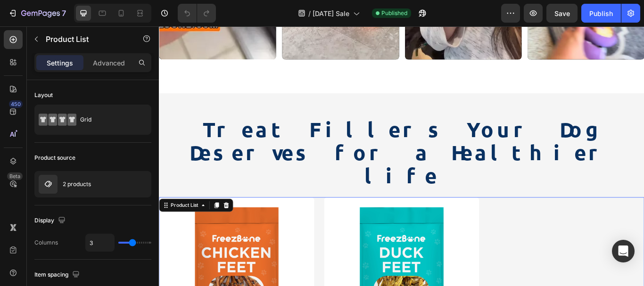 The width and height of the screenshot is (644, 286). I want to click on p: Advanced, so click(109, 63).